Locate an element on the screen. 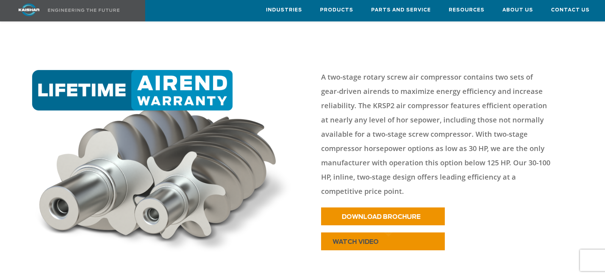  a: WATCH VIDEO is located at coordinates (383, 242).